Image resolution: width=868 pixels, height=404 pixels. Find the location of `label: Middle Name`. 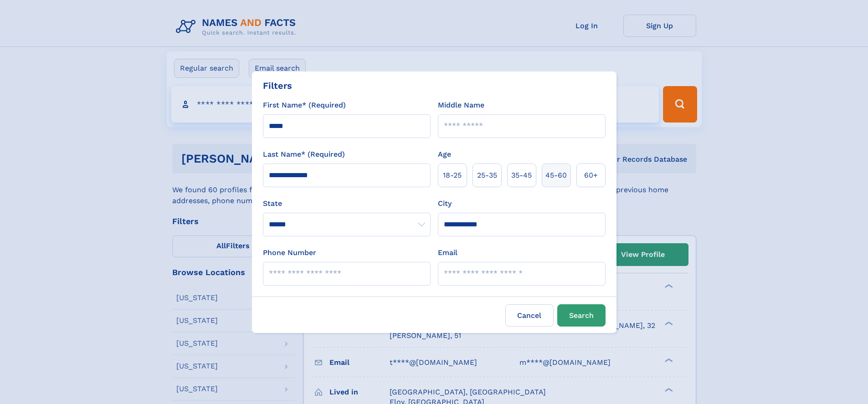

label: Middle Name is located at coordinates (461, 105).